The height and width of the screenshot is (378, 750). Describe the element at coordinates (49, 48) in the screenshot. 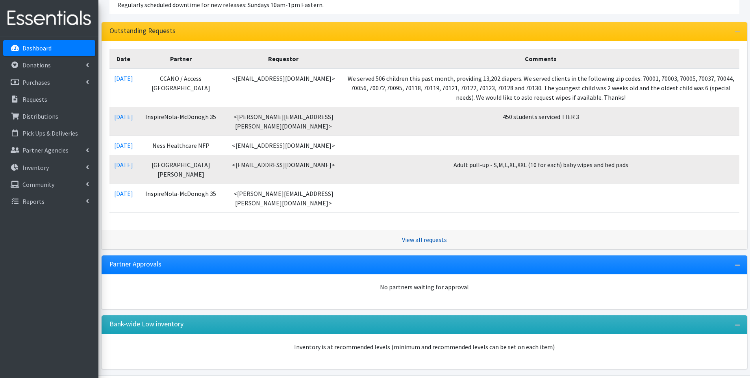

I see `a: Dashboard` at that location.